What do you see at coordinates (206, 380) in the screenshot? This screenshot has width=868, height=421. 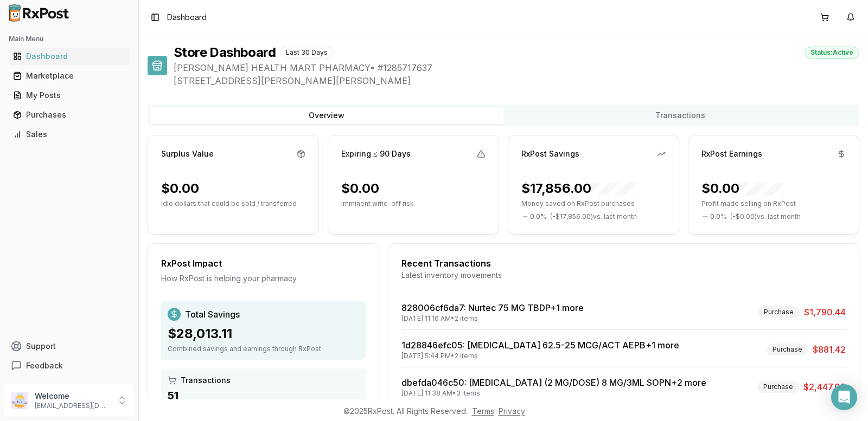 I see `span: Transactions` at bounding box center [206, 380].